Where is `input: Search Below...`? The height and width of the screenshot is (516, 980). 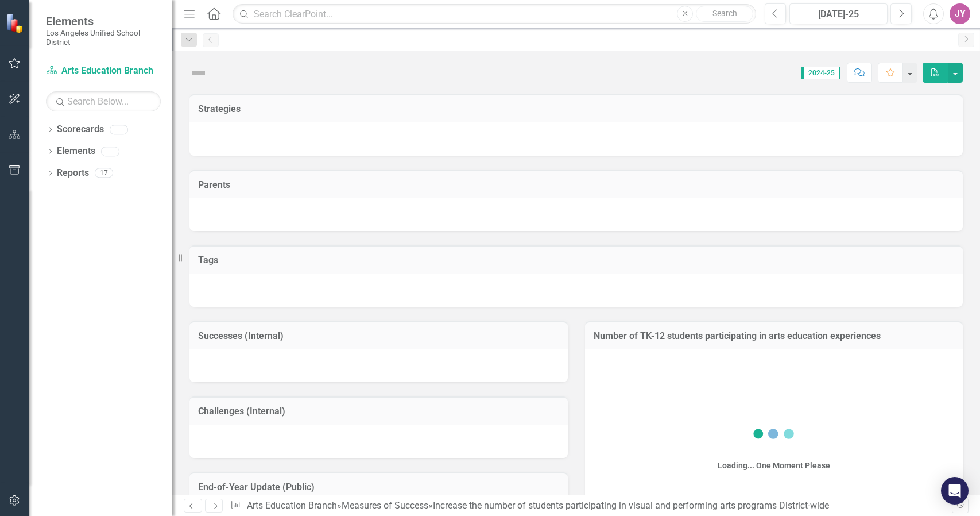 input: Search Below... is located at coordinates (104, 101).